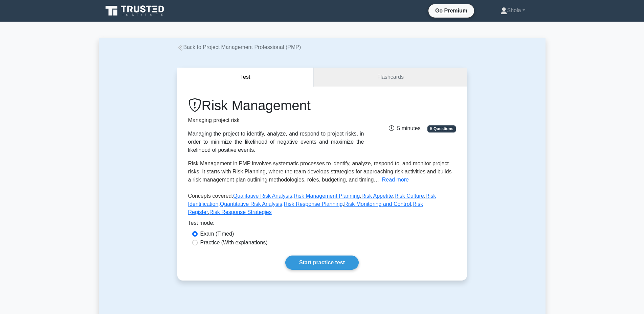  I want to click on a: Risk Management Planning, so click(327, 196).